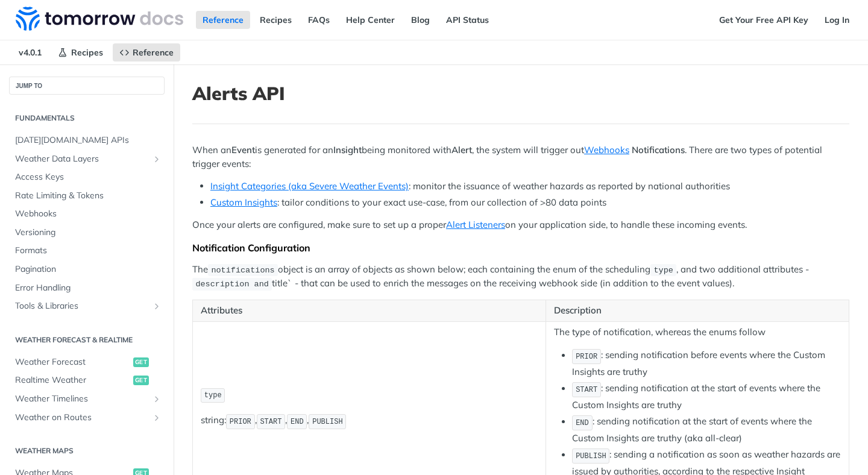 The width and height of the screenshot is (868, 475). I want to click on span: Recipes, so click(87, 52).